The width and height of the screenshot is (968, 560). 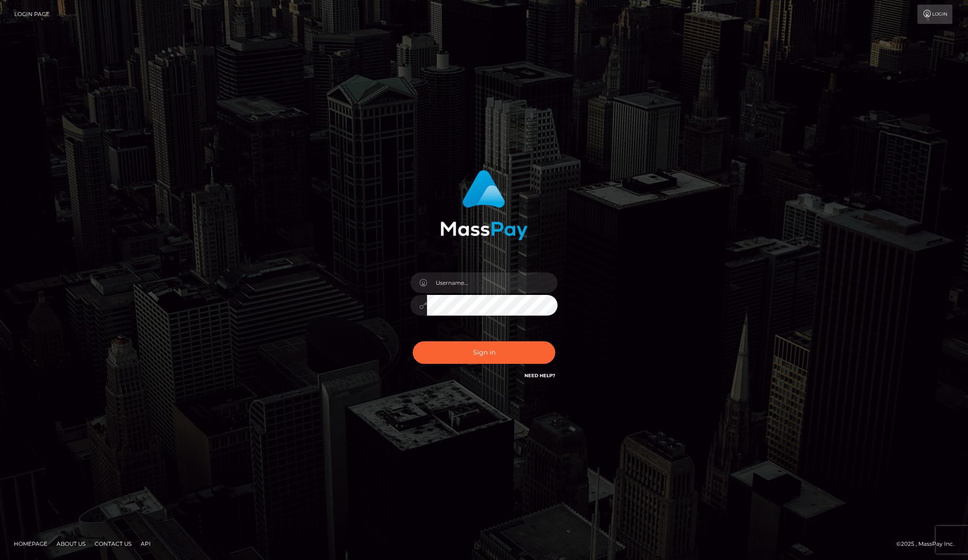 I want to click on a: Homepage, so click(x=30, y=543).